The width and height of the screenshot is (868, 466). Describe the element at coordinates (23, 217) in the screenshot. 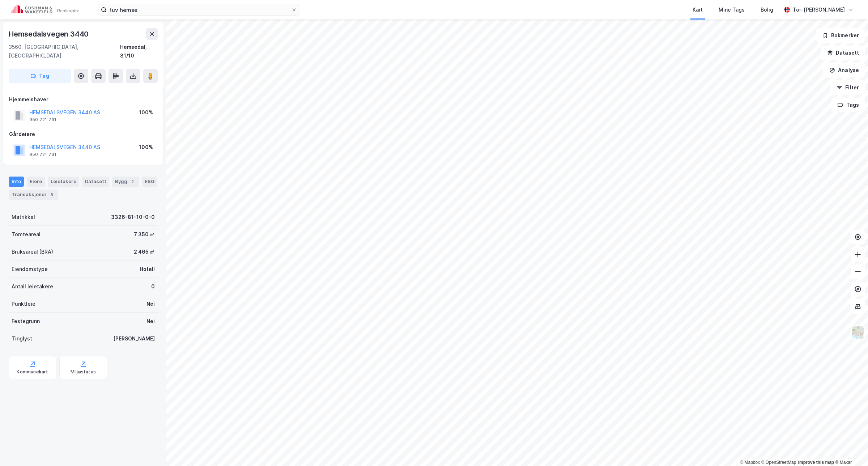

I see `div: Matrikkel` at that location.